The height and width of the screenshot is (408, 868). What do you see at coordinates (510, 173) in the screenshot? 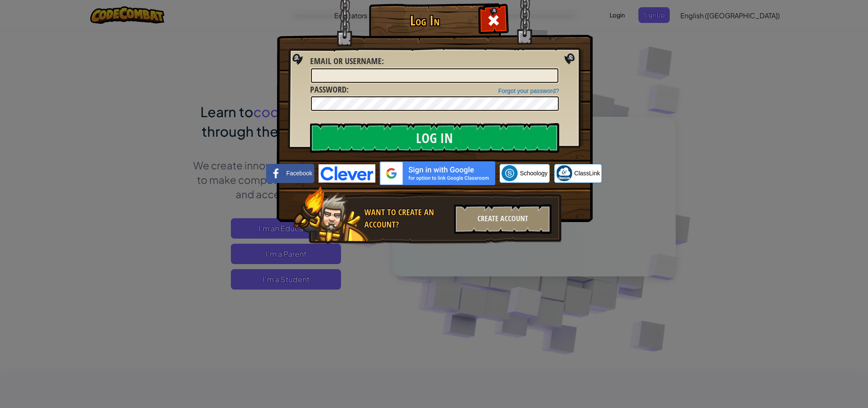
I see `img: schoology.png` at bounding box center [510, 173].